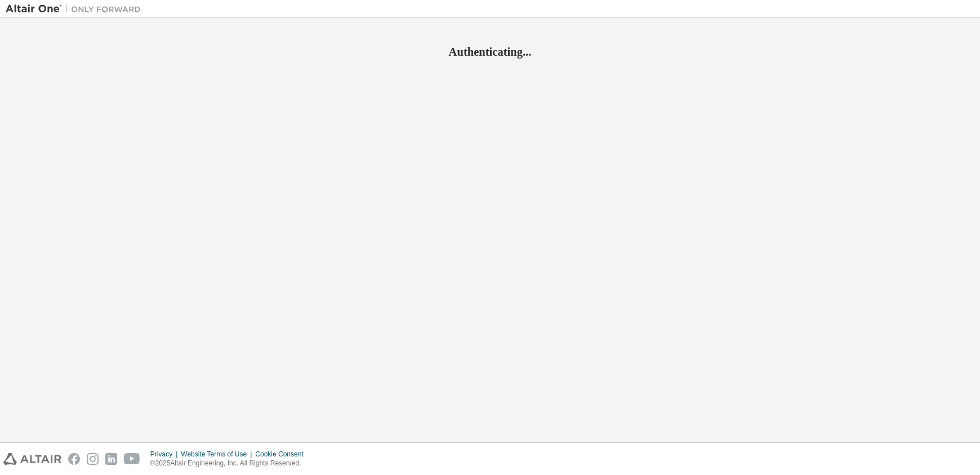  What do you see at coordinates (32, 459) in the screenshot?
I see `img: altair_logo.svg` at bounding box center [32, 459].